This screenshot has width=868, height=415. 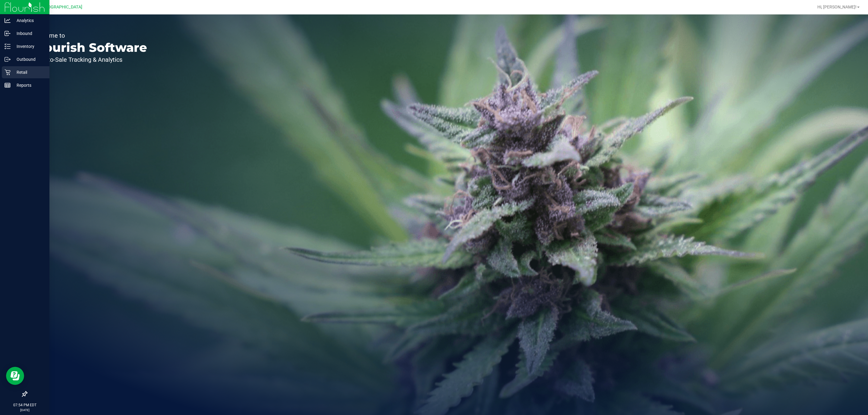 What do you see at coordinates (29, 85) in the screenshot?
I see `p: Reports` at bounding box center [29, 85].